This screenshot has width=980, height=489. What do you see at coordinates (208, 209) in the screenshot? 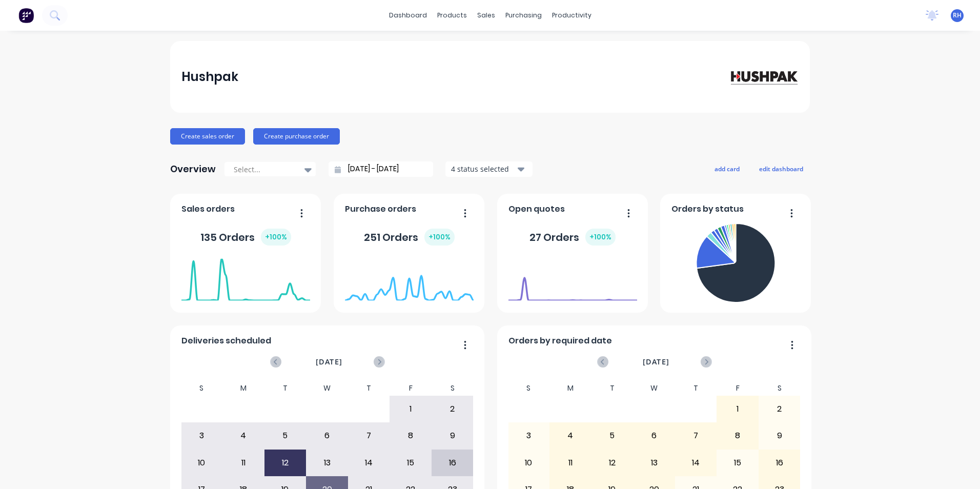
I see `span: Sales orders` at bounding box center [208, 209].